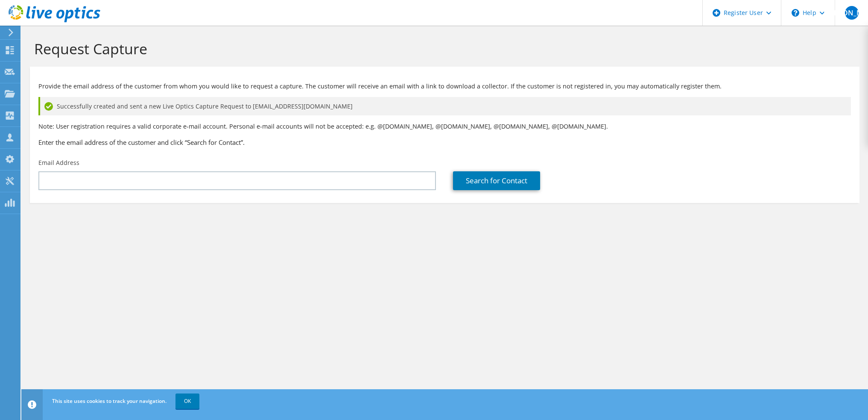  Describe the element at coordinates (444, 127) in the screenshot. I see `p: Note: User registration requires a valid corporate e-mail account. Personal e-mail accounts will ...` at that location.